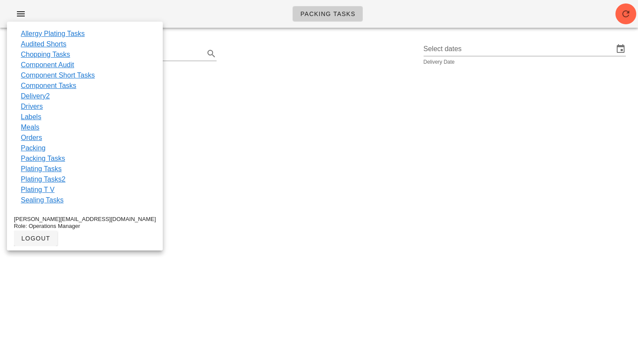  Describe the element at coordinates (31, 117) in the screenshot. I see `a: Labels` at that location.